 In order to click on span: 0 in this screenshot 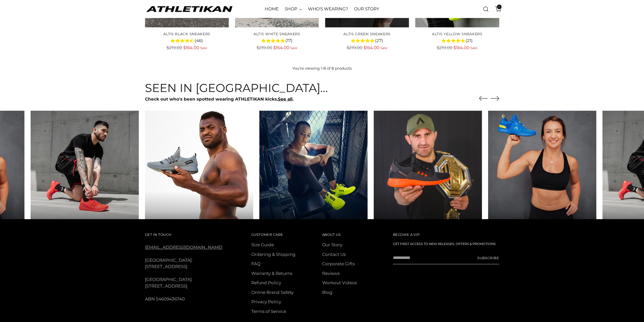, I will do `click(499, 7)`.